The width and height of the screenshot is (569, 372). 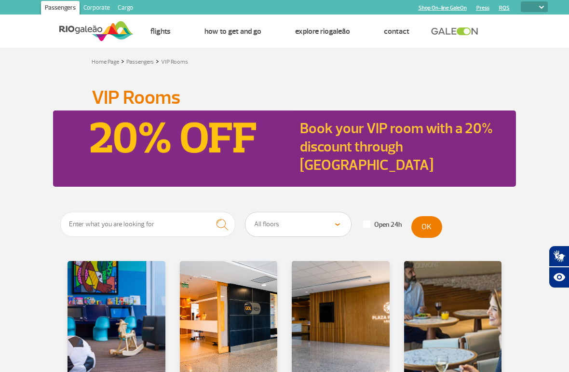 I want to click on button: Abrir recursos assistivos., so click(x=559, y=277).